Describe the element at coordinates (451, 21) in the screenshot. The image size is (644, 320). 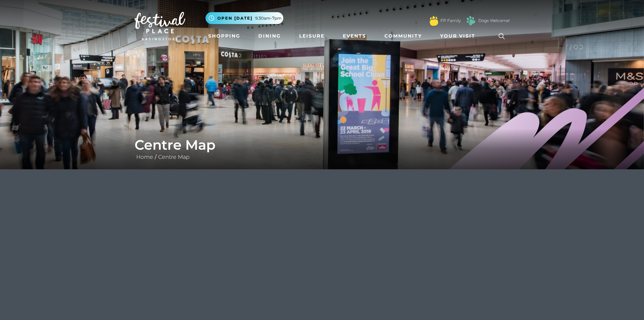
I see `a: FP Family` at that location.